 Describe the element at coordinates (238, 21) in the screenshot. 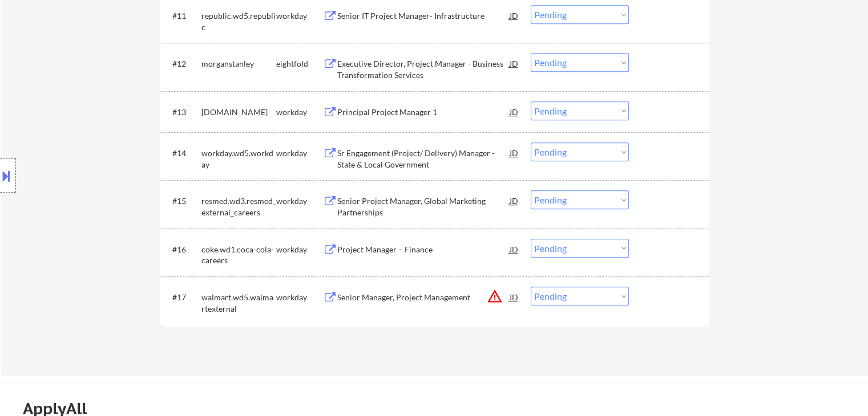

I see `div: republic.wd5.republic` at that location.